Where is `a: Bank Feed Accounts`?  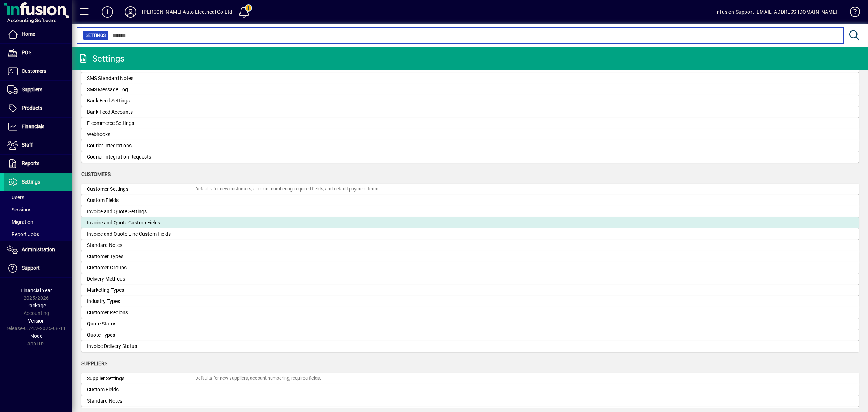
a: Bank Feed Accounts is located at coordinates (470, 112).